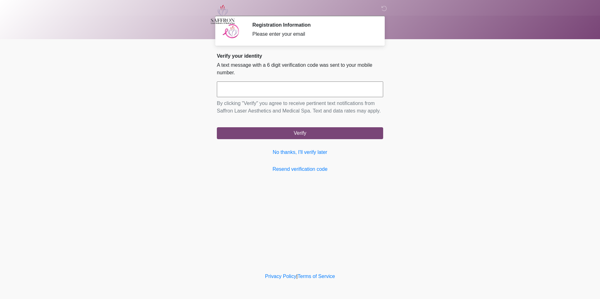  Describe the element at coordinates (300, 133) in the screenshot. I see `button: Verify` at that location.